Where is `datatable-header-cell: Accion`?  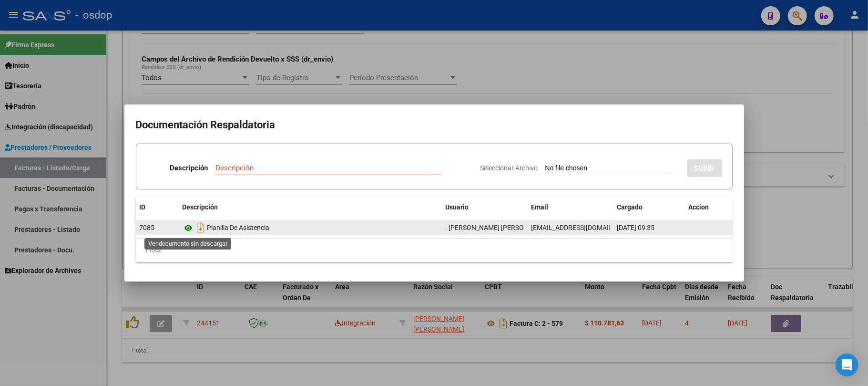 datatable-header-cell: Accion is located at coordinates (709, 207).